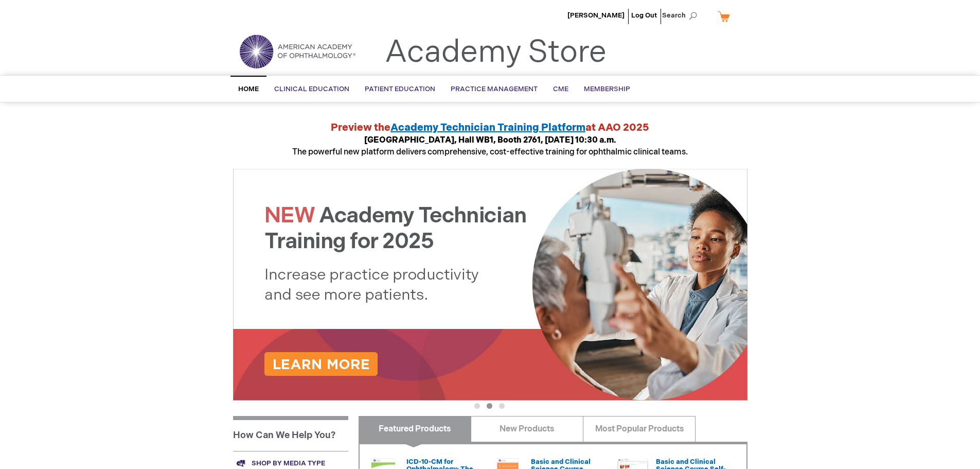  Describe the element at coordinates (495, 53) in the screenshot. I see `a: Academy Store` at that location.